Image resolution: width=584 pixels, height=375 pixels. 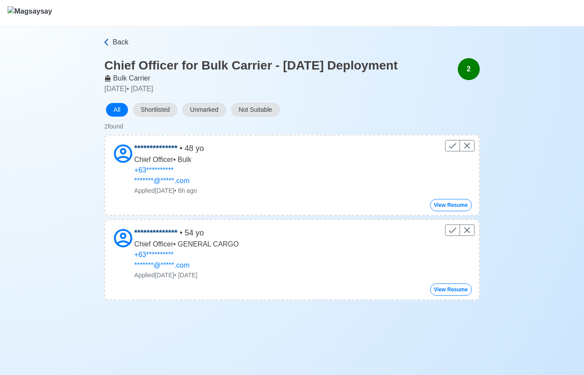 What do you see at coordinates (117, 110) in the screenshot?
I see `button: All` at bounding box center [117, 110].